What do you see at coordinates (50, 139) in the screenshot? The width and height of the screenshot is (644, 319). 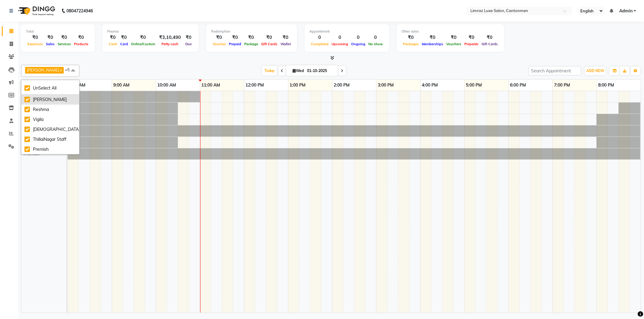 I see `div: ThillaiNagar Staff` at bounding box center [50, 139].